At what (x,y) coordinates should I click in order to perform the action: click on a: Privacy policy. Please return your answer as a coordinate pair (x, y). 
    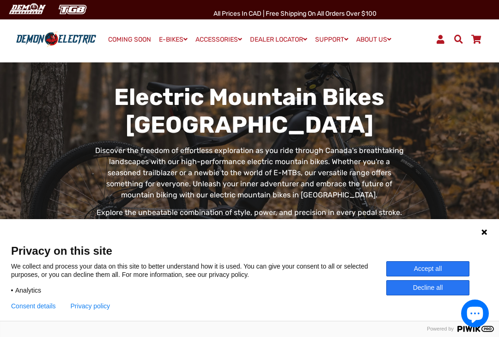
    Looking at the image, I should click on (91, 306).